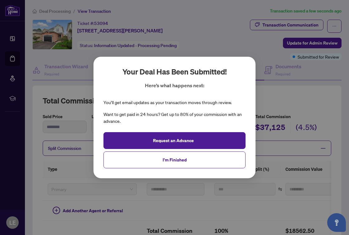 The height and width of the screenshot is (235, 349). What do you see at coordinates (175, 141) in the screenshot?
I see `button: Request an Advance` at bounding box center [175, 141].